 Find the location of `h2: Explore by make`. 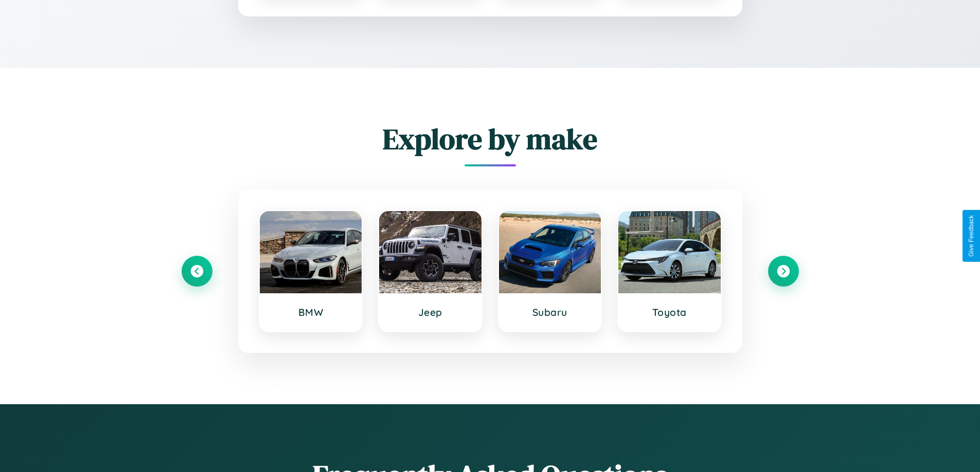

h2: Explore by make is located at coordinates (490, 139).